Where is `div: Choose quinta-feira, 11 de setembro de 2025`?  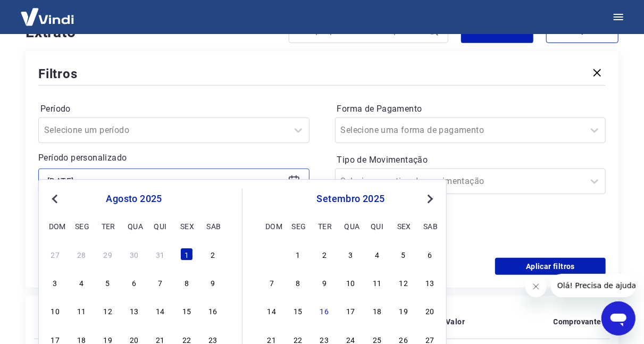 div: Choose quinta-feira, 11 de setembro de 2025 is located at coordinates (377, 283).